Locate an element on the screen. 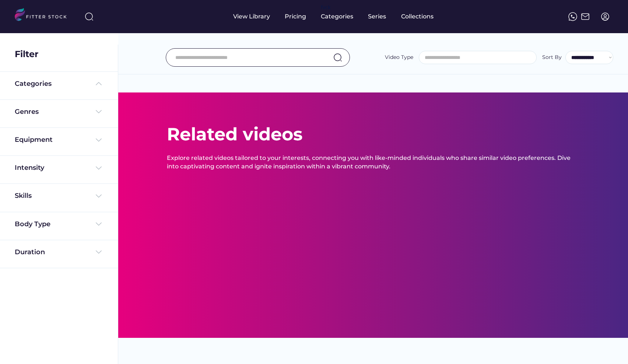 This screenshot has width=628, height=364. div: Equipment is located at coordinates (33, 140).